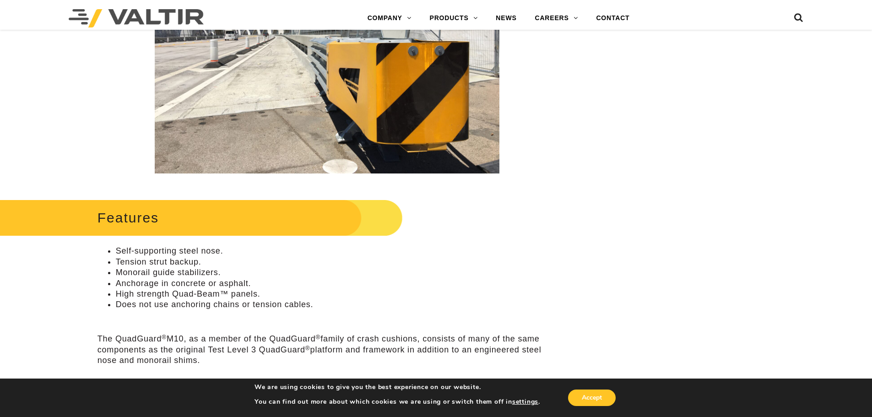 The image size is (872, 417). Describe the element at coordinates (506, 18) in the screenshot. I see `a: NEWS` at that location.